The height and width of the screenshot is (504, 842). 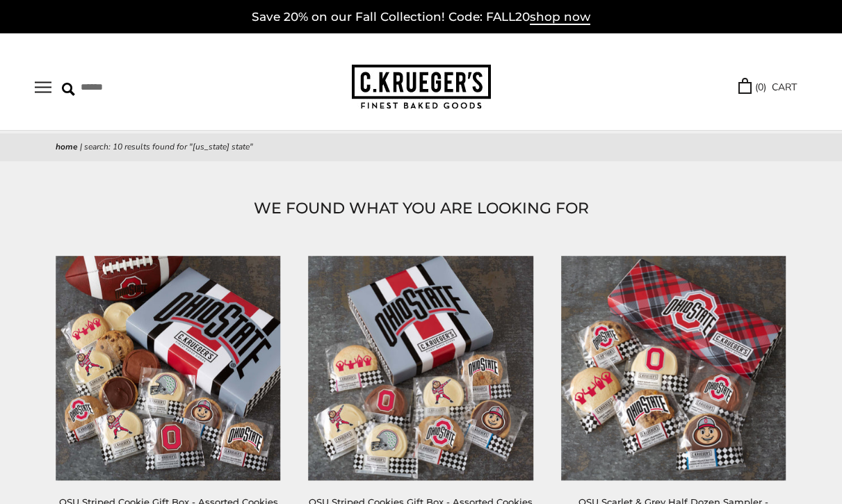 What do you see at coordinates (167, 368) in the screenshot?
I see `a: OSU Striped Cookie Gift Box - Assorted Cookies` at bounding box center [167, 368].